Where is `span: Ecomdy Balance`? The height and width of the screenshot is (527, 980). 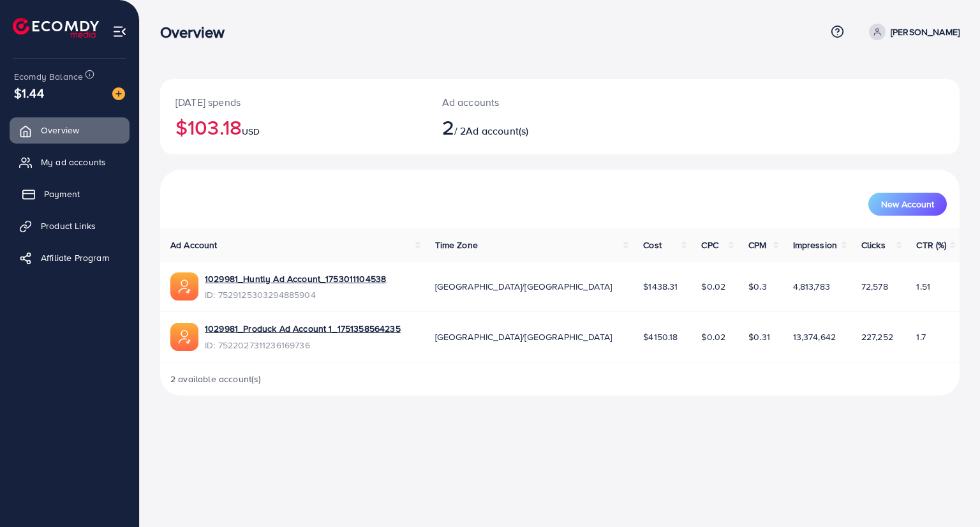
span: Ecomdy Balance is located at coordinates (48, 76).